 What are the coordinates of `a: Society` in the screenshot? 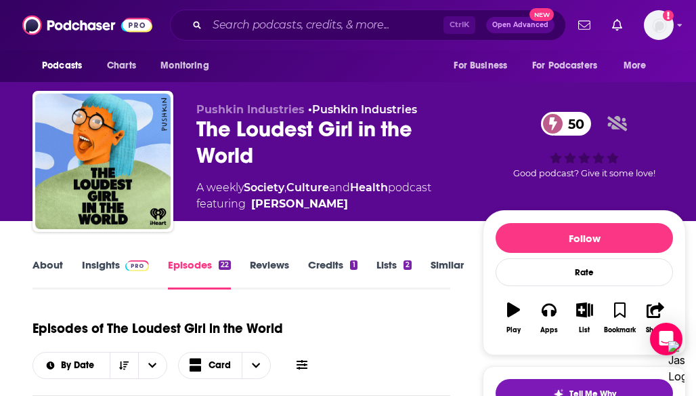 It's located at (264, 187).